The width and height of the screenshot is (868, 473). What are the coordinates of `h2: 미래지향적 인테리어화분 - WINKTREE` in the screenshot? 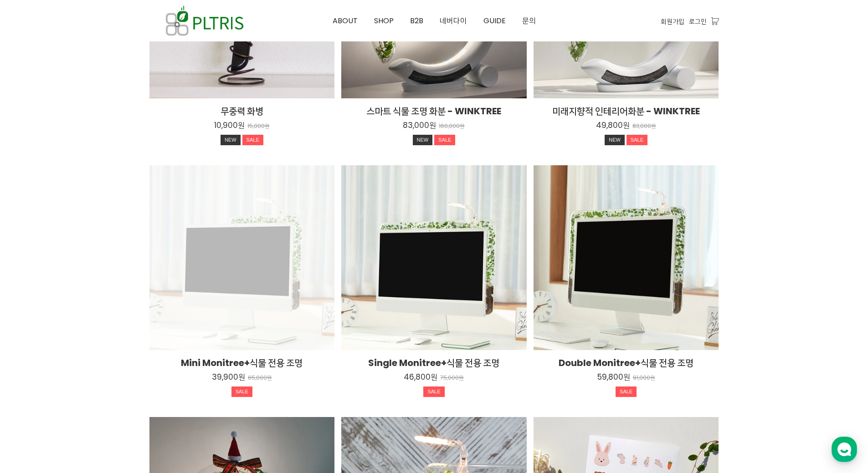 It's located at (626, 111).